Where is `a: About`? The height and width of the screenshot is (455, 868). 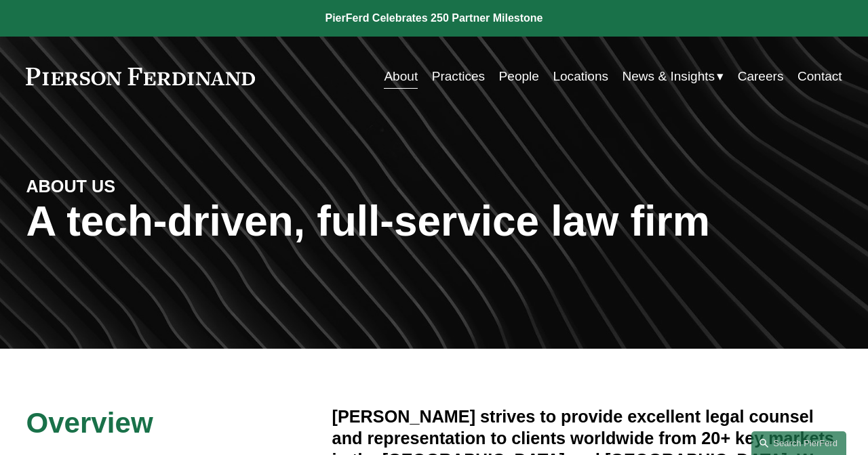 a: About is located at coordinates (401, 77).